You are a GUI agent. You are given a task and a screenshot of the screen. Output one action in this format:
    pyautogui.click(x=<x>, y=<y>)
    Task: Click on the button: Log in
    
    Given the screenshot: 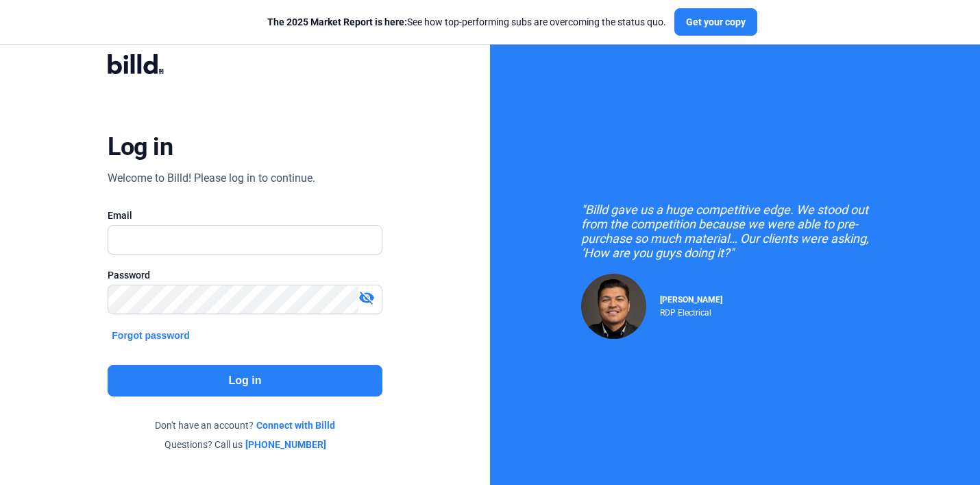 What is the action you would take?
    pyautogui.click(x=245, y=381)
    